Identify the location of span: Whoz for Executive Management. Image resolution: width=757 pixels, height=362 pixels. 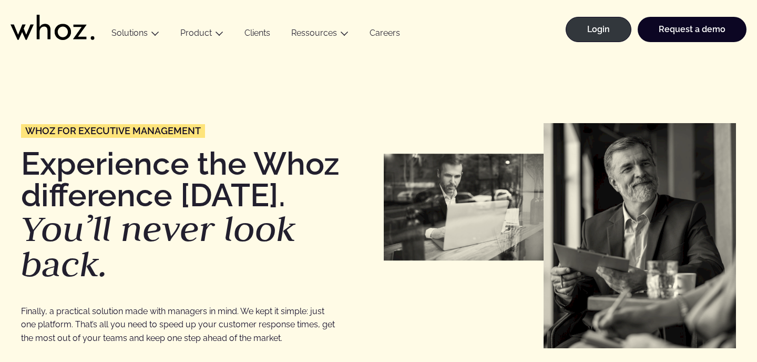
(113, 131).